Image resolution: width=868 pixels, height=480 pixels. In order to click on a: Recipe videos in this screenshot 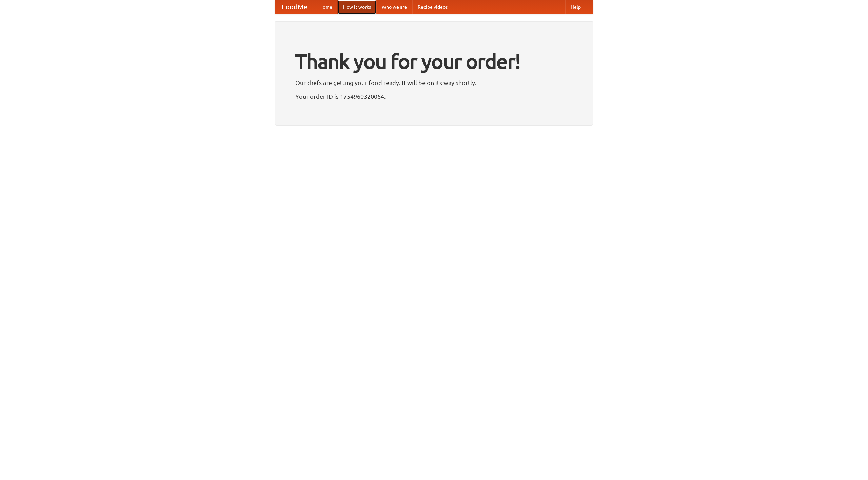, I will do `click(433, 7)`.